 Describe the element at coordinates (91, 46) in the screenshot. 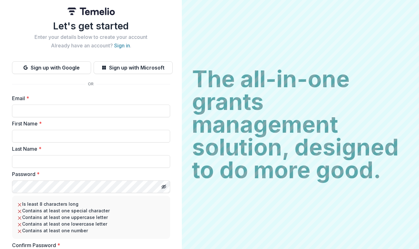

I see `h2: Already have an account? .` at that location.